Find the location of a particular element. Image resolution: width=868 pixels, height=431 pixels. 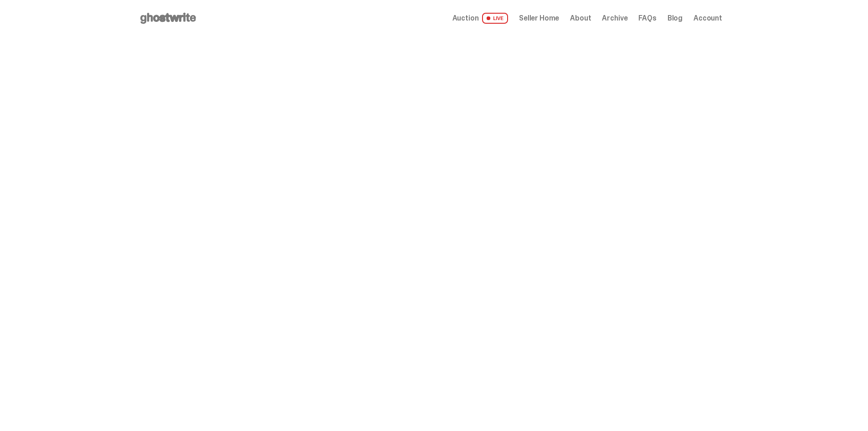

a: About is located at coordinates (581, 19).